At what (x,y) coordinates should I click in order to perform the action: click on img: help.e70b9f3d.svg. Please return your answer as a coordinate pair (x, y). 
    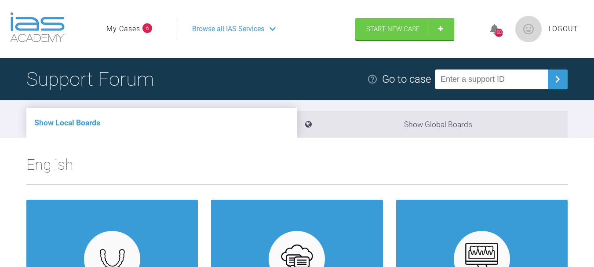
    Looking at the image, I should click on (372, 79).